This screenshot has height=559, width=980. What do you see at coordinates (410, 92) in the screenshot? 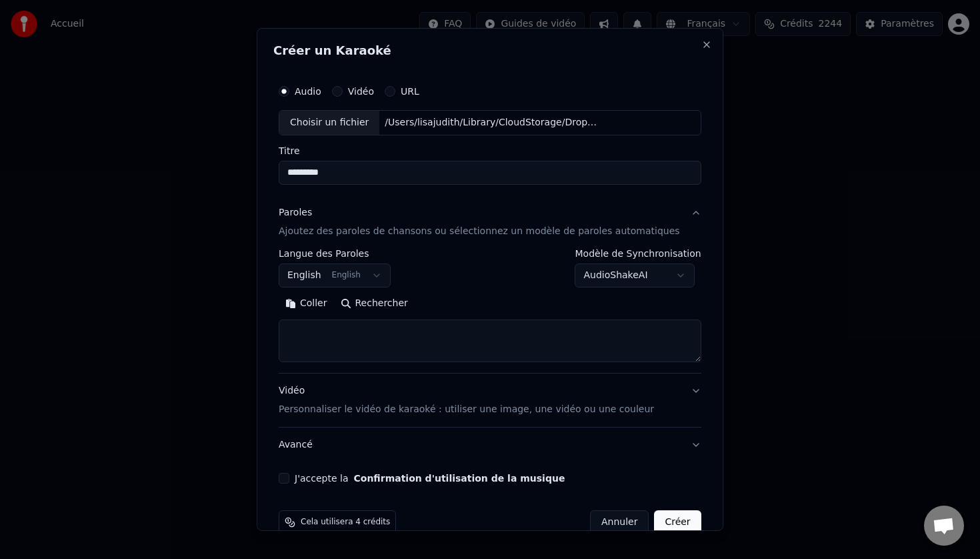
I see `label: URL` at bounding box center [410, 92].